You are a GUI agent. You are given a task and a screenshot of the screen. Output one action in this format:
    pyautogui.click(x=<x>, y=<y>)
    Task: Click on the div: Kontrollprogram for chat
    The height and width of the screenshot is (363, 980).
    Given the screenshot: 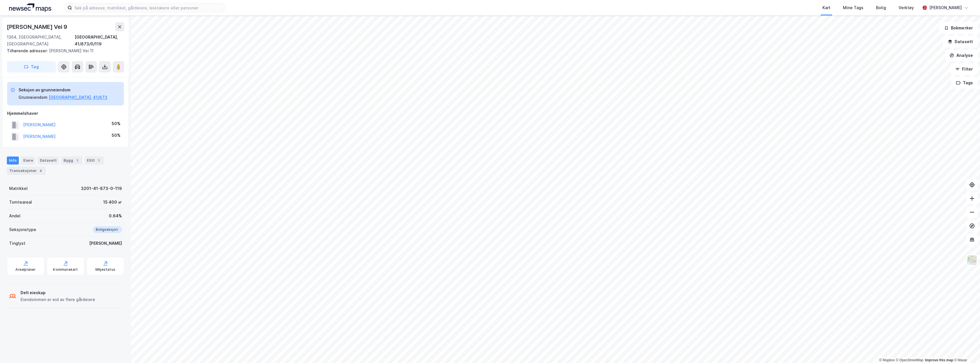 What is the action you would take?
    pyautogui.click(x=966, y=349)
    